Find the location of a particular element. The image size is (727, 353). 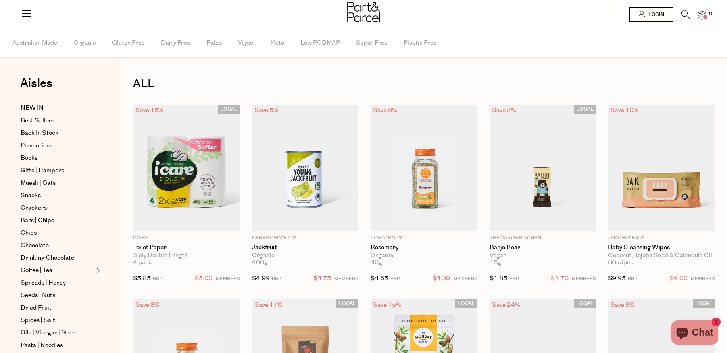

span: Keto is located at coordinates (277, 43).